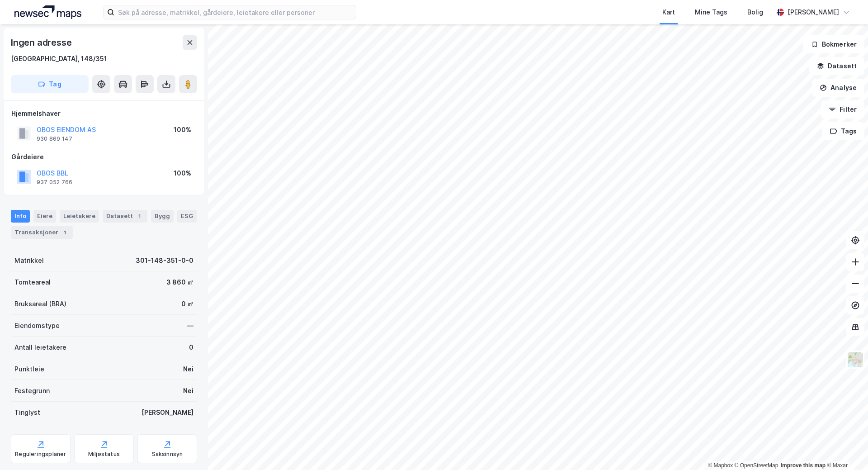 The height and width of the screenshot is (470, 868). Describe the element at coordinates (79, 217) in the screenshot. I see `div: Leietakere` at that location.